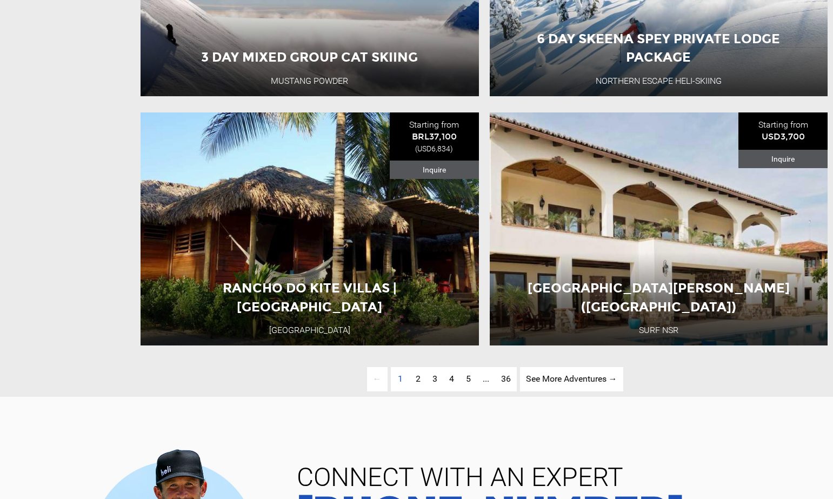 The image size is (833, 499). What do you see at coordinates (553, 477) in the screenshot?
I see `span: CONNECT WITH AN EXPERT` at bounding box center [553, 477].